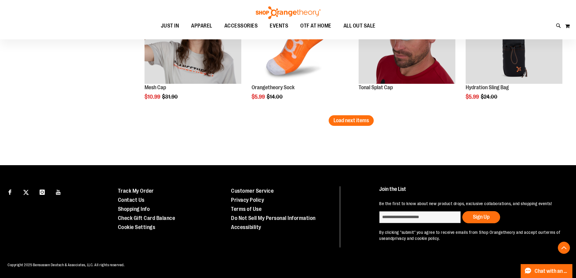 The width and height of the screenshot is (576, 278). I want to click on a: Visit our Instagram page, so click(42, 191).